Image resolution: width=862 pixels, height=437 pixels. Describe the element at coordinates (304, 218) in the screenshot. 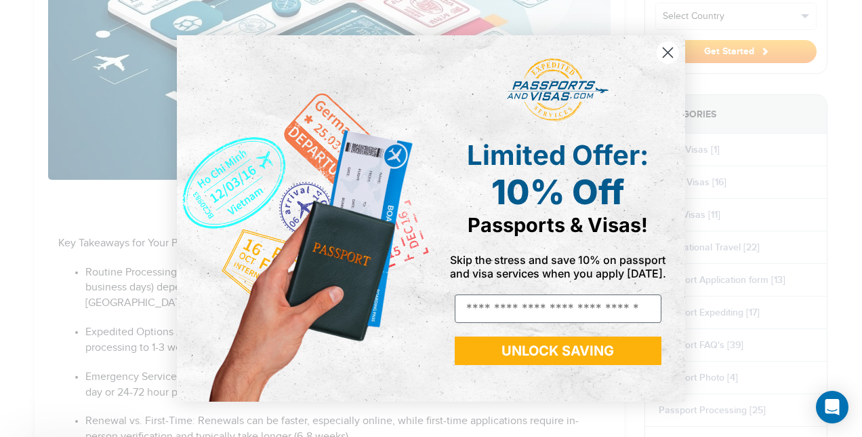

I see `img: de9cda0d-0715-46ca-9a25-073762a91ba7.png` at that location.